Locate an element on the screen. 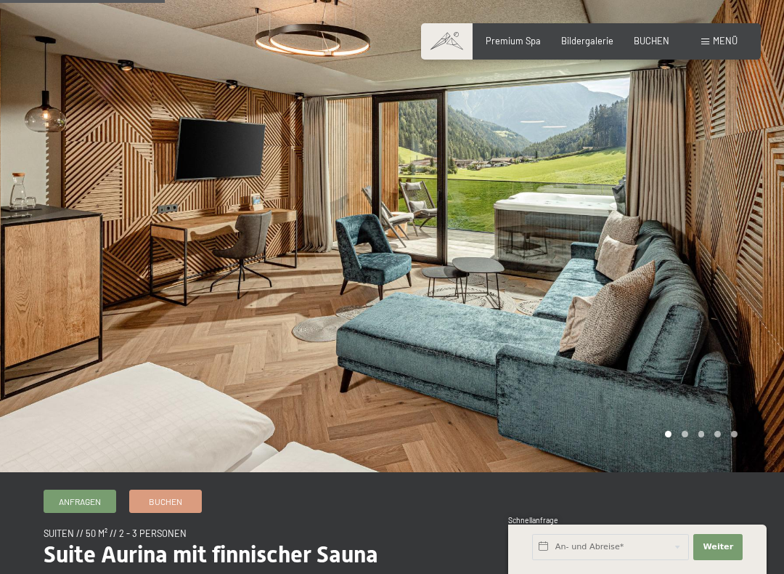  a: BUCHEN is located at coordinates (651, 41).